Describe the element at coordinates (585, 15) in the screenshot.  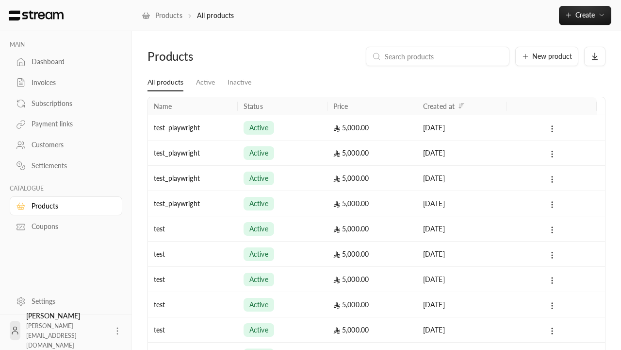
I see `span: Create` at that location.